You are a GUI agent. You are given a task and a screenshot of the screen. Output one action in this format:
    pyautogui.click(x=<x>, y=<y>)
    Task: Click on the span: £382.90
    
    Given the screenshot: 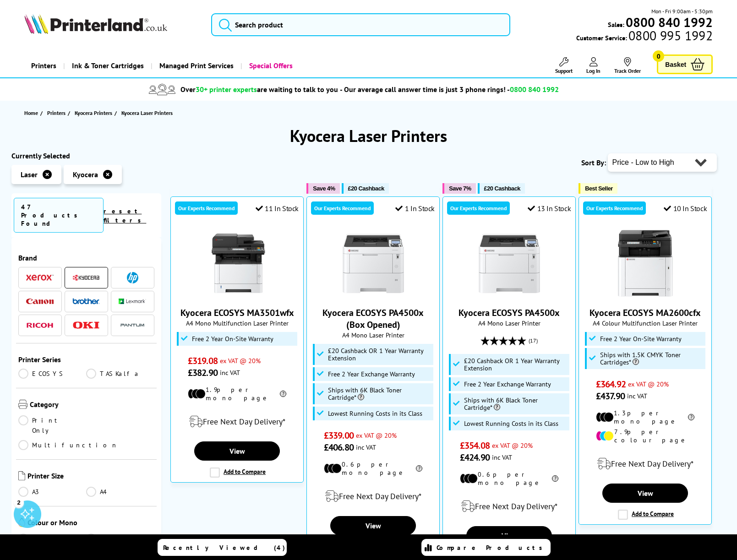 What is the action you would take?
    pyautogui.click(x=202, y=372)
    